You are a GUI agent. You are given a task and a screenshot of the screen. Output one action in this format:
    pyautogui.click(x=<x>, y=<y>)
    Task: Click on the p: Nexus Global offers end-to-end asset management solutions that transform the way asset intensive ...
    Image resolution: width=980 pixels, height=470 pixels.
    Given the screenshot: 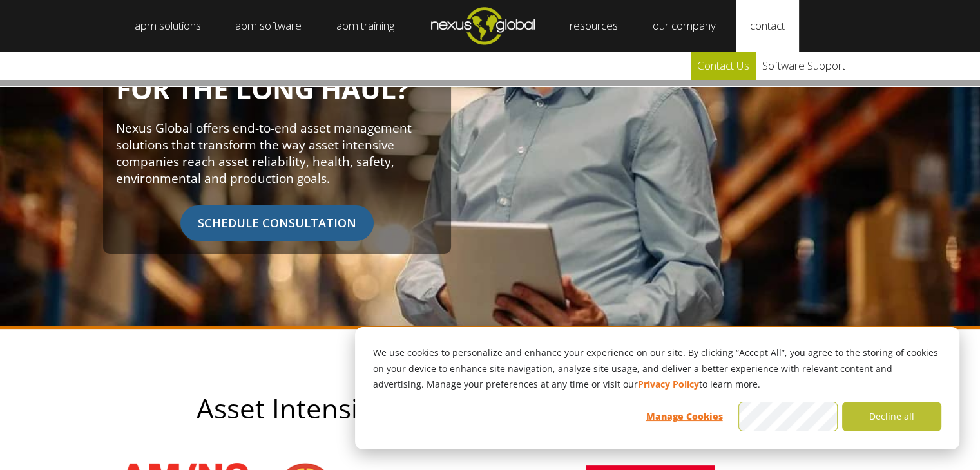 What is the action you would take?
    pyautogui.click(x=277, y=153)
    